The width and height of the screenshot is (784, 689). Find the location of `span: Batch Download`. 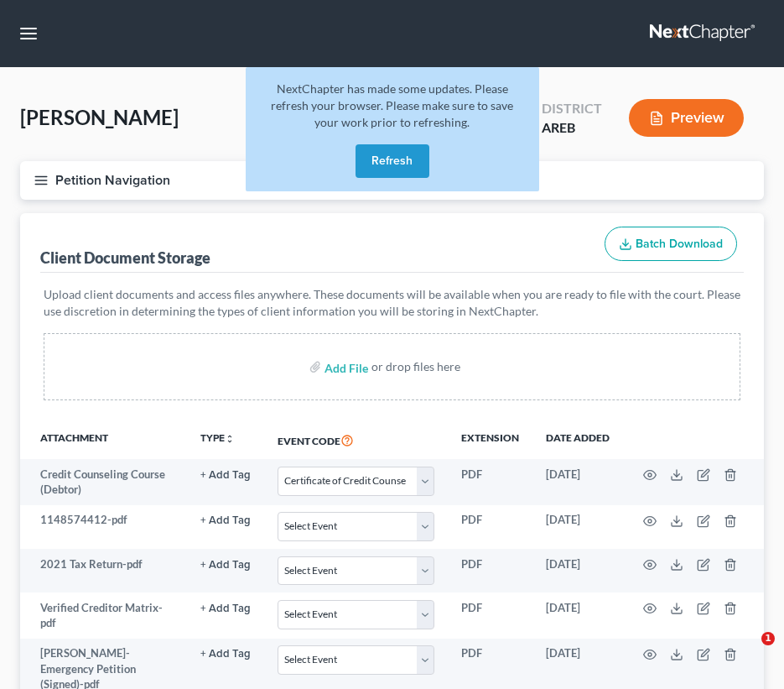

span: Batch Download is located at coordinates (680, 243).